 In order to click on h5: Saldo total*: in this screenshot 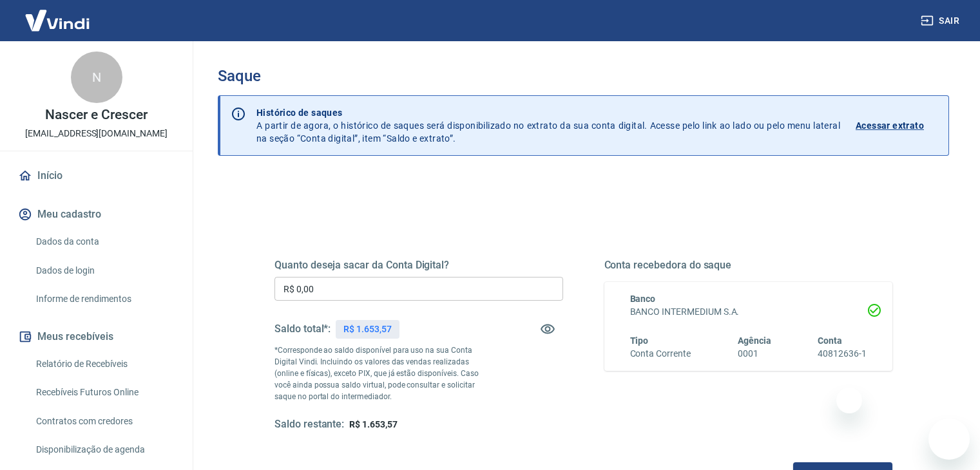, I will do `click(303, 329)`.